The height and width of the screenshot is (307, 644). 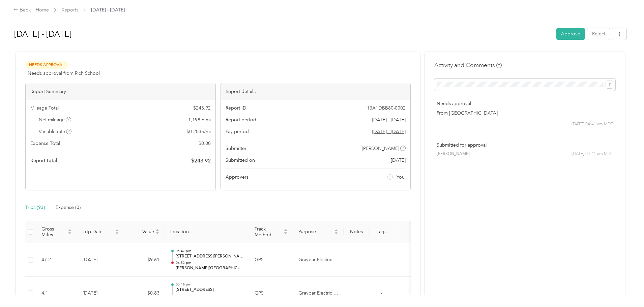 What do you see at coordinates (316, 91) in the screenshot?
I see `div: Report details` at bounding box center [316, 91].